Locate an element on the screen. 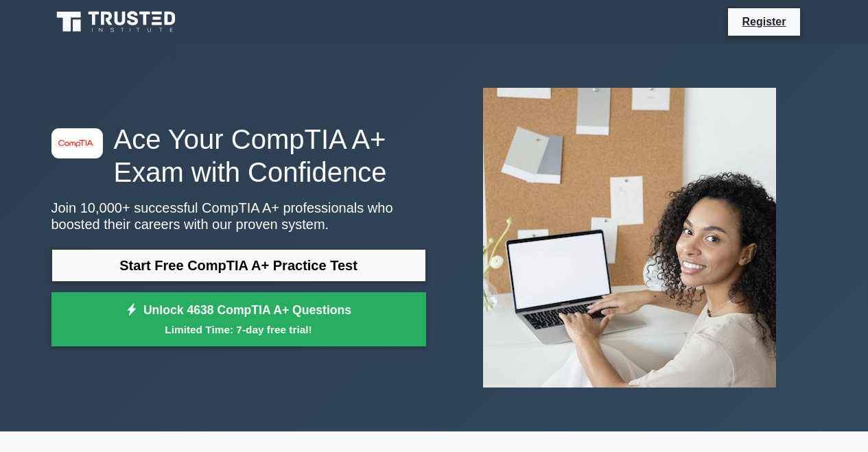 The height and width of the screenshot is (452, 868). h1: Ace Your CompTIA A+ Exam with Confidence is located at coordinates (239, 155).